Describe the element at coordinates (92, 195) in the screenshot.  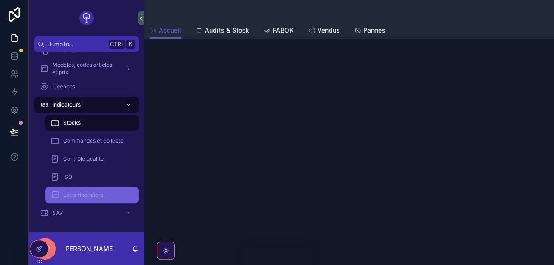
I see `a: Extra financiers` at that location.